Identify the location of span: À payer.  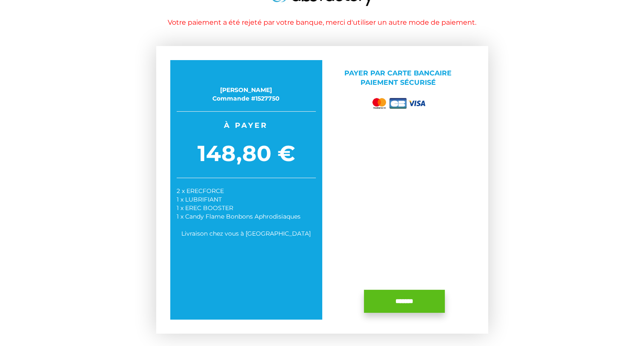
(246, 126).